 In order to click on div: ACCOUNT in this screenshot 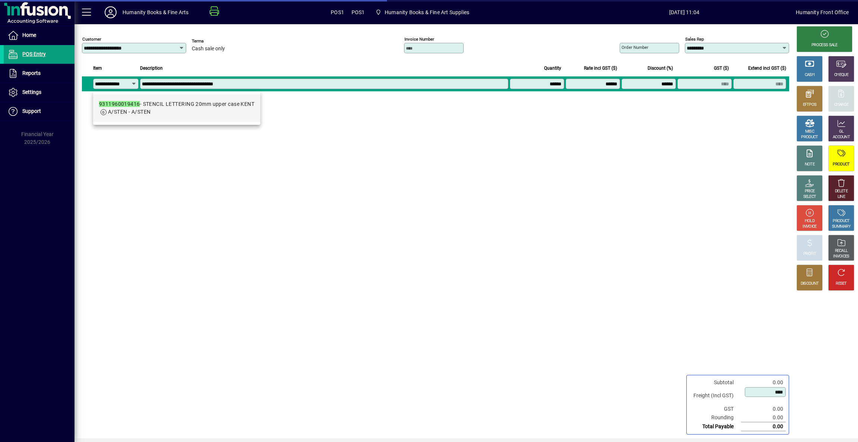, I will do `click(842, 137)`.